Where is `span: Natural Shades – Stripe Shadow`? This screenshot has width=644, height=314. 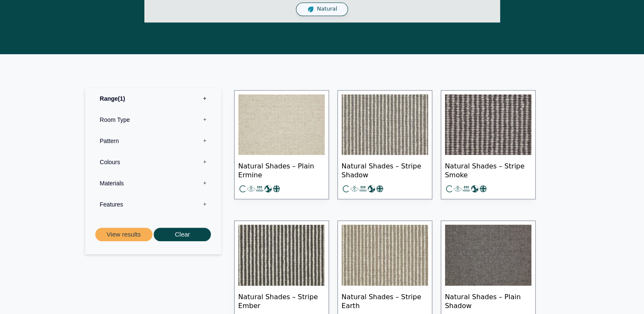 span: Natural Shades – Stripe Shadow is located at coordinates (385, 170).